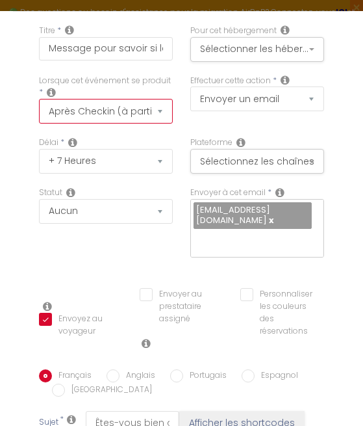  What do you see at coordinates (205, 376) in the screenshot?
I see `label: Portugais` at bounding box center [205, 376].